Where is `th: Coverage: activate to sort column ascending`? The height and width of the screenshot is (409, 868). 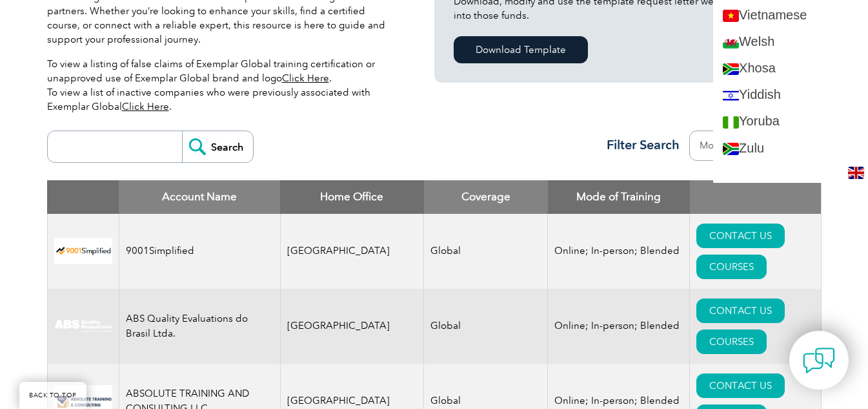 th: Coverage: activate to sort column ascending is located at coordinates (486, 197).